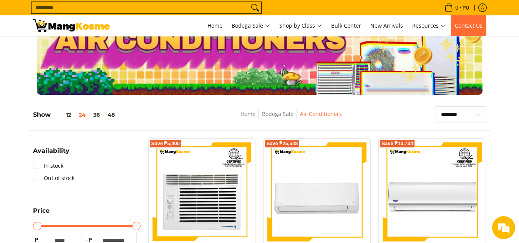  Describe the element at coordinates (166, 144) in the screenshot. I see `span: Save ₱5,405` at that location.